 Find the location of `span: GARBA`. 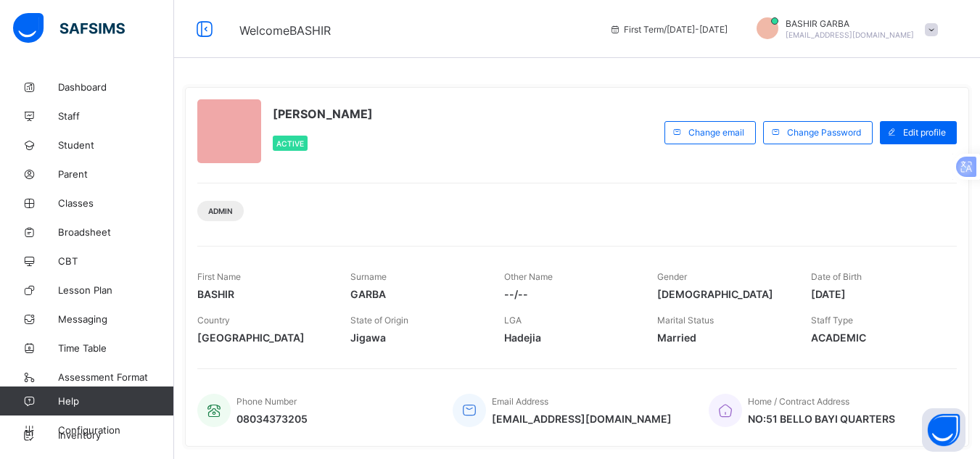

span: GARBA is located at coordinates (416, 294).